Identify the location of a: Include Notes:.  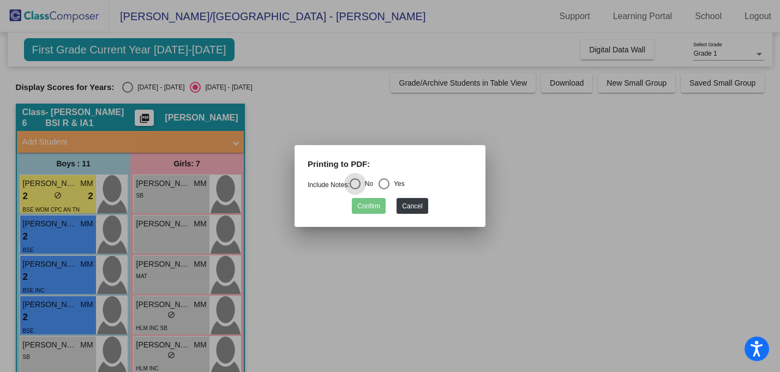
(329, 185).